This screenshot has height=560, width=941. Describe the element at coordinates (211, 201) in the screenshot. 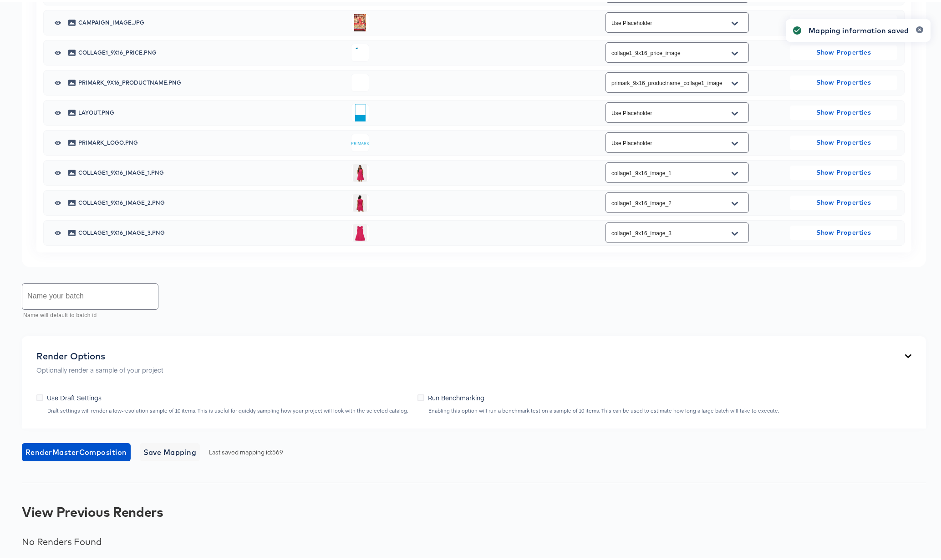

I see `span: Collage1_9x16_image_2.png` at that location.